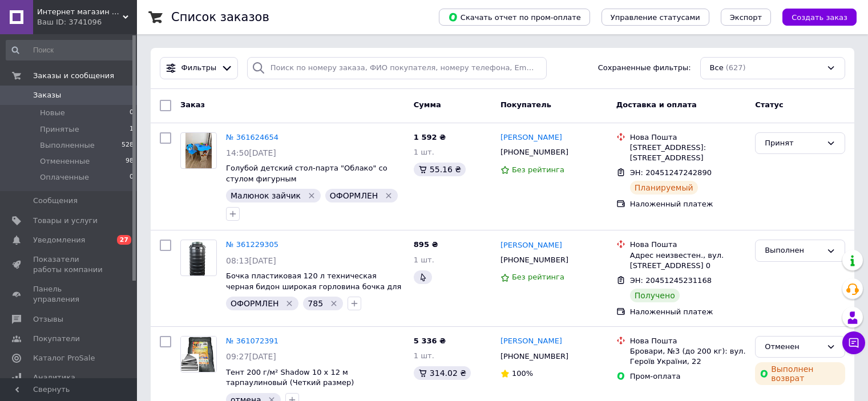  What do you see at coordinates (54, 378) in the screenshot?
I see `span: Аналитика` at bounding box center [54, 378].